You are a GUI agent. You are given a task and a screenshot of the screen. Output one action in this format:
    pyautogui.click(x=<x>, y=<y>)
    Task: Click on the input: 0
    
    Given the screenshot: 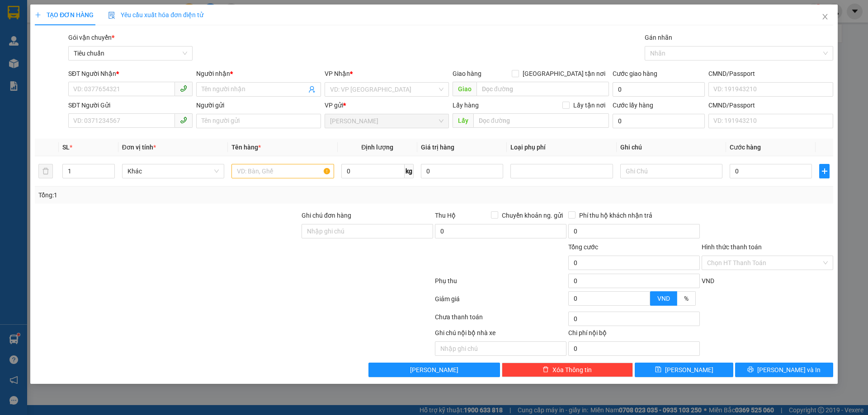 What is the action you would take?
    pyautogui.click(x=462, y=171)
    